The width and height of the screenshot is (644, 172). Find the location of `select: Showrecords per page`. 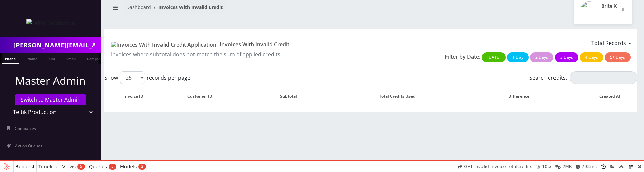

select: Showrecords per page is located at coordinates (132, 78).